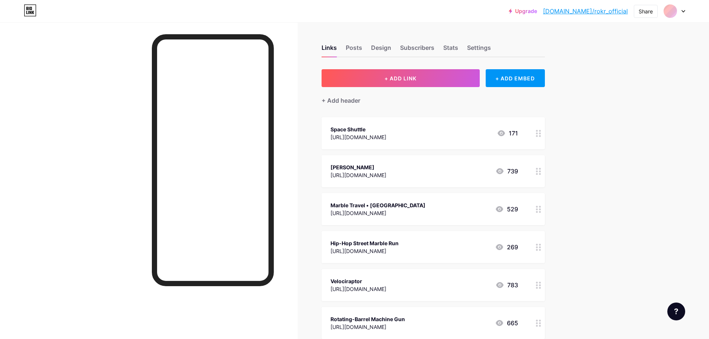 This screenshot has width=709, height=339. Describe the element at coordinates (417, 50) in the screenshot. I see `div: Subscribers` at that location.